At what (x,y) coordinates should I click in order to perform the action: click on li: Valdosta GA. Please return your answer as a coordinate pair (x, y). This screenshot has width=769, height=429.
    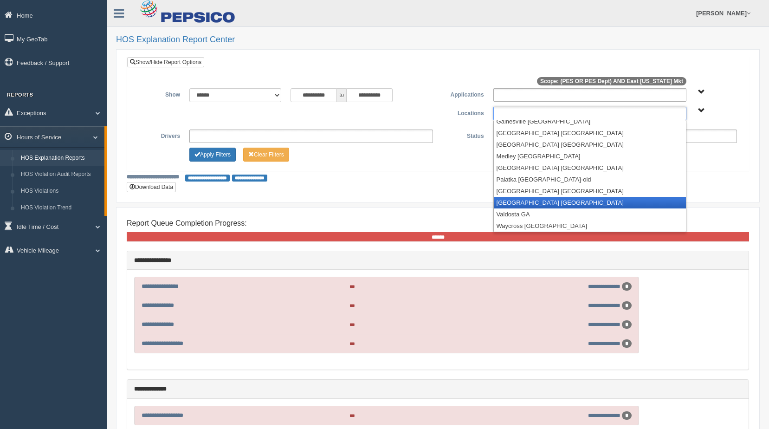
    Looking at the image, I should click on (590, 214).